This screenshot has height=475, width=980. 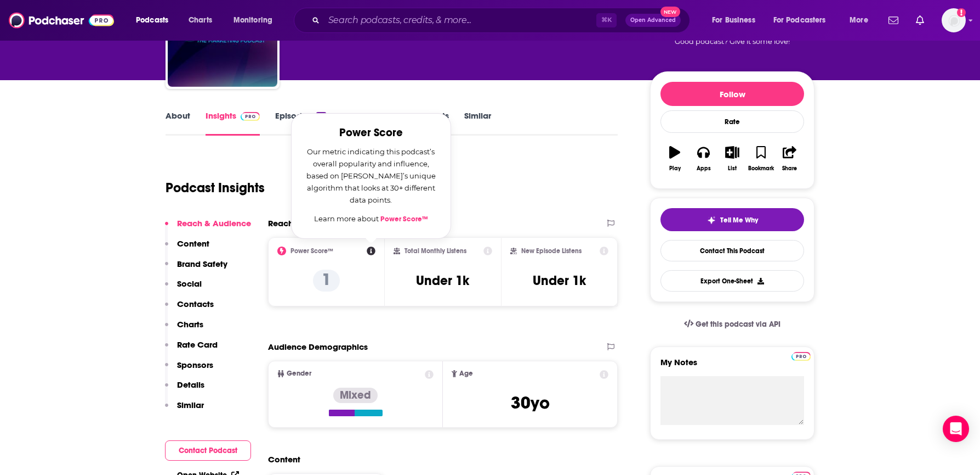 What do you see at coordinates (190, 384) in the screenshot?
I see `p: Details` at bounding box center [190, 384].